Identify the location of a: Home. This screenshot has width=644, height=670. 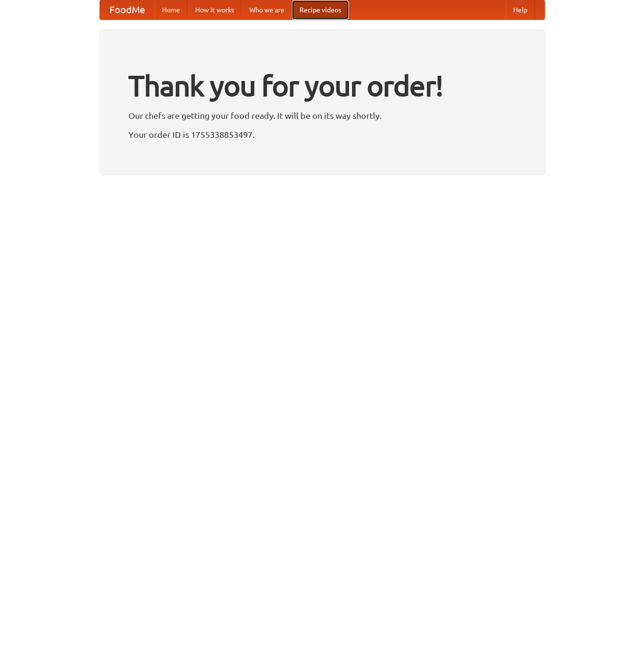
(171, 10).